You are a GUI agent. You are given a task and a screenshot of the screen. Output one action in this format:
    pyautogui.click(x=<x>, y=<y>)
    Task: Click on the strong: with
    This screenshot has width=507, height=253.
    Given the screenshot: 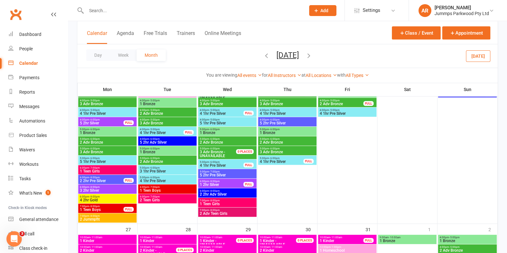 What is the action you would take?
    pyautogui.click(x=341, y=75)
    